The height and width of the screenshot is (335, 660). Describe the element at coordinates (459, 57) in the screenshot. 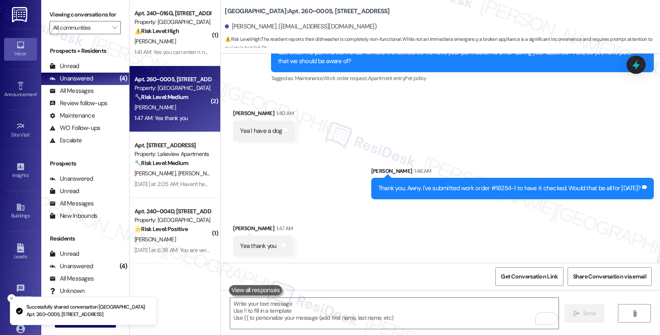

I see `div: Got it. Let me put in a work order to have it checked. Do we have your permission to enter during...` at that location.